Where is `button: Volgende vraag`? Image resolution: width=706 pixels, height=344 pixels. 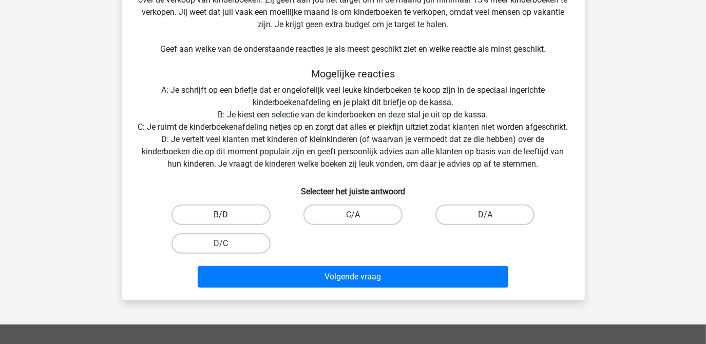 button: Volgende vraag is located at coordinates (353, 277).